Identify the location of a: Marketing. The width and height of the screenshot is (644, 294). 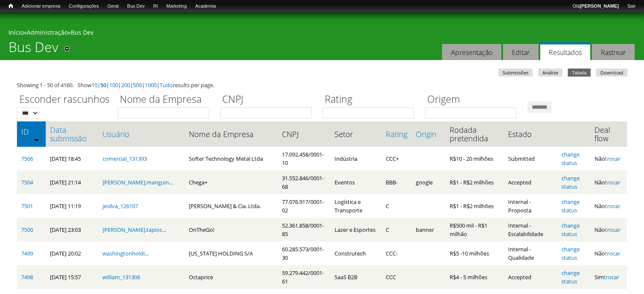
(176, 6).